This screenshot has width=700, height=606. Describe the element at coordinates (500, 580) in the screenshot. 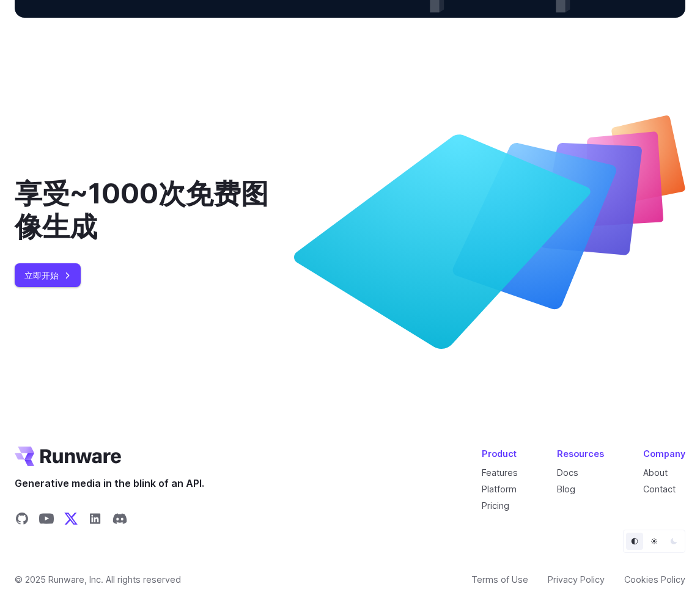

I see `a: Terms of Use` at that location.